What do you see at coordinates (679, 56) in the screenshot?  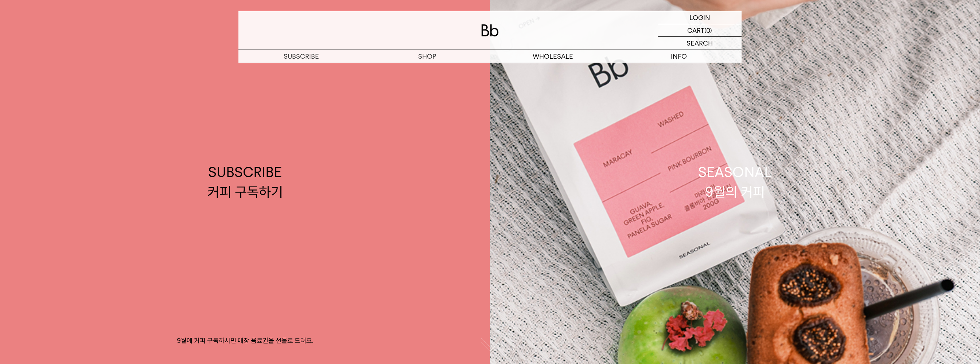 I see `p: INFO` at bounding box center [679, 56].